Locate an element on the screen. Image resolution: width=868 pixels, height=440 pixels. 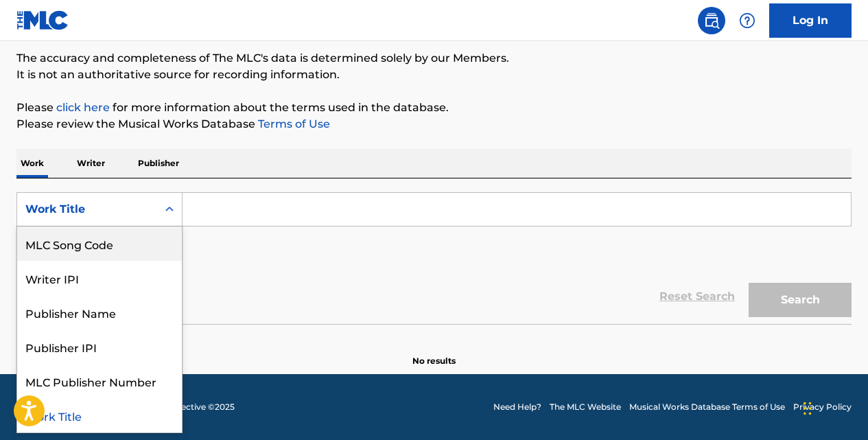
div: Chat Widget is located at coordinates (834, 407).